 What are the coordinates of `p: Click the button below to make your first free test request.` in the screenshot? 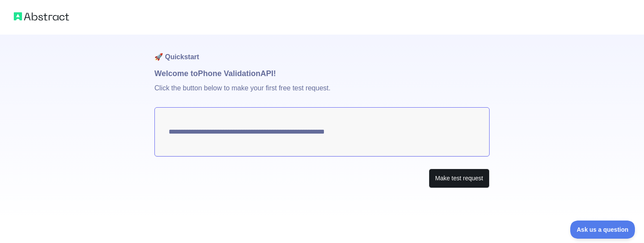 It's located at (322, 94).